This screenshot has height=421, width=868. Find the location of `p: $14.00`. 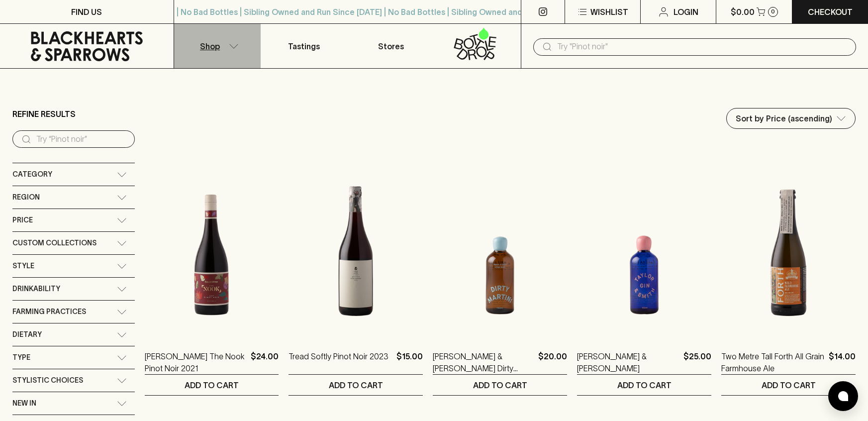

p: $14.00 is located at coordinates (842, 363).